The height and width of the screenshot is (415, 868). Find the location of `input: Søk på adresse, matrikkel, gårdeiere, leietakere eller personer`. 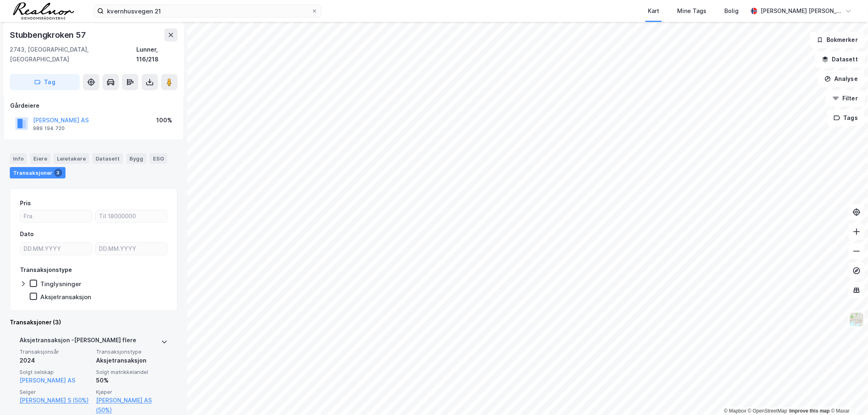

input: Søk på adresse, matrikkel, gårdeiere, leietakere eller personer is located at coordinates (207, 11).